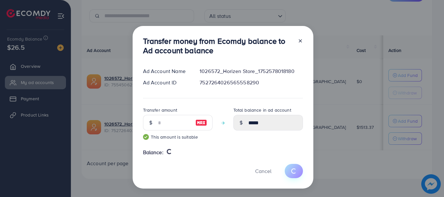 This screenshot has height=197, width=444. I want to click on div: Ad Account Name, so click(166, 71).